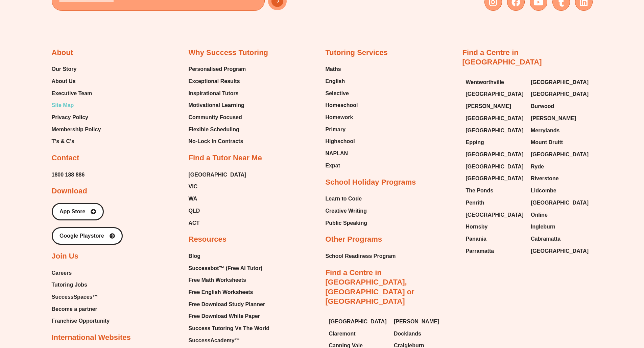 The image size is (644, 348). I want to click on a: Selective, so click(342, 94).